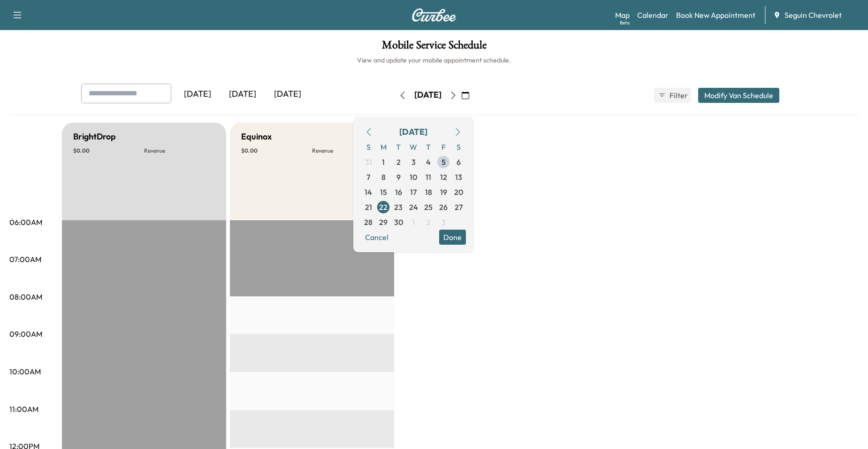 The width and height of the screenshot is (868, 449). I want to click on h1: Mobile Service Schedule, so click(434, 47).